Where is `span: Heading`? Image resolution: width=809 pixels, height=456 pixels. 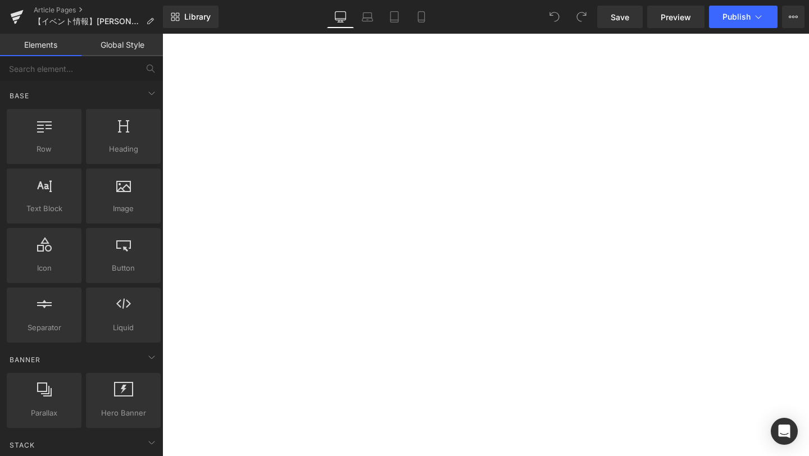
span: Heading is located at coordinates (123, 149).